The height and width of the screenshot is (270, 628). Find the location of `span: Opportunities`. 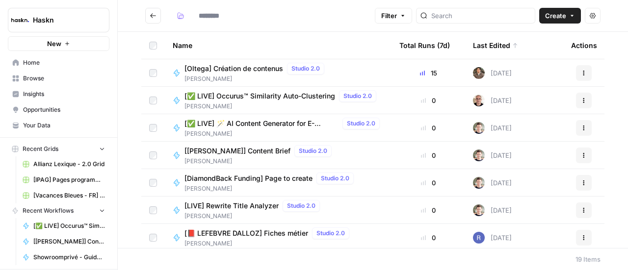

span: Opportunities is located at coordinates (64, 110).